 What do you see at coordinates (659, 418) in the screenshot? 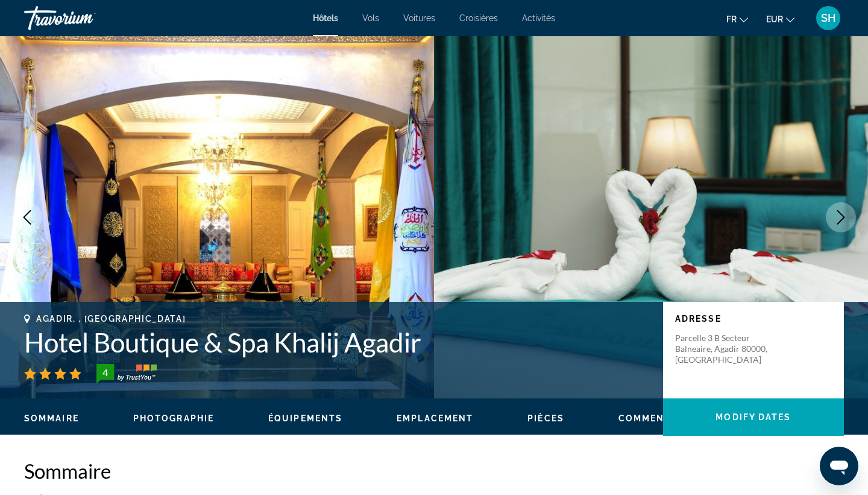
I see `span: Commentaires` at bounding box center [659, 418].